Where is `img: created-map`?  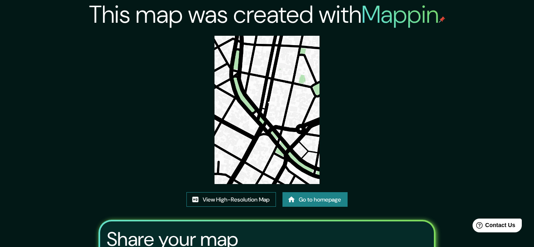
img: created-map is located at coordinates (267, 110).